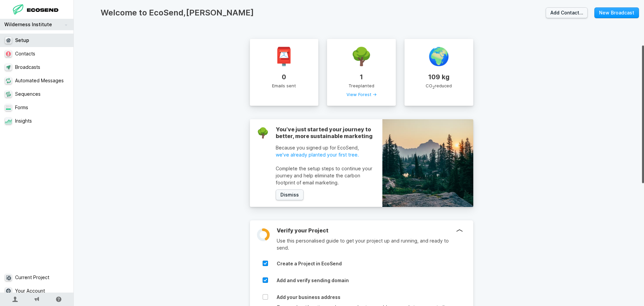  What do you see at coordinates (387, 263) in the screenshot?
I see `h4: Create a Project in EcoSend` at bounding box center [387, 263].